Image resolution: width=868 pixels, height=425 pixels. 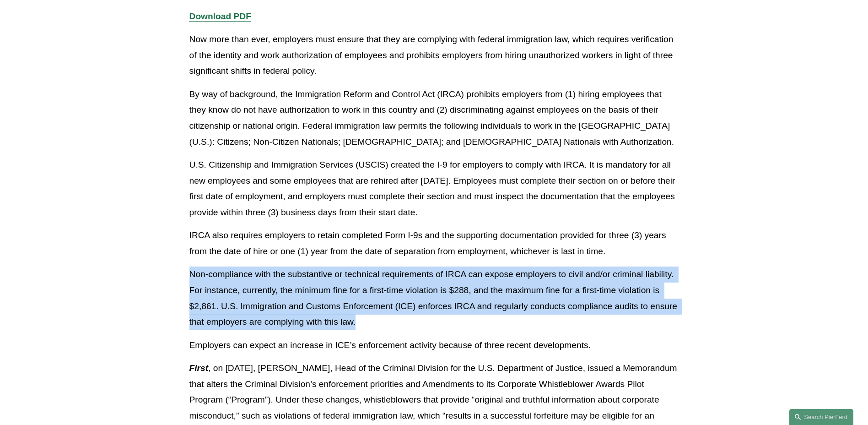 I want to click on p: By way of background, the Immigration Reform and Control Act (IRCA) prohibits employers from (1) ..., so click(x=434, y=118).